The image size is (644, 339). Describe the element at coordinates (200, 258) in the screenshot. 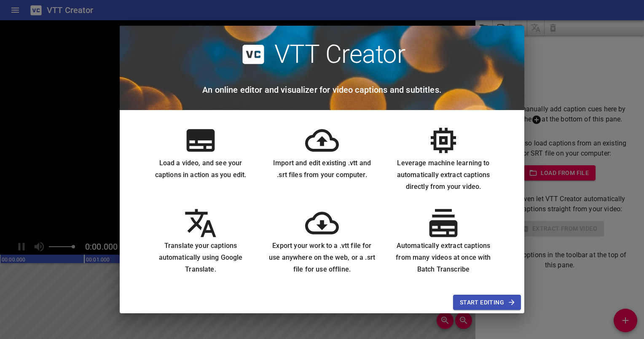

I see `h6: Translate your captions automatically using Google Translate.` at that location.